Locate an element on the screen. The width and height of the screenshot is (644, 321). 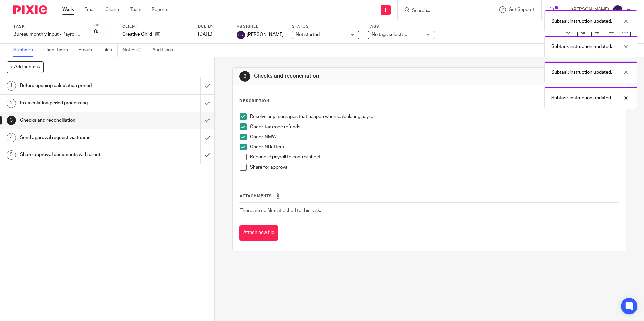
div: 5 is located at coordinates (12, 155).